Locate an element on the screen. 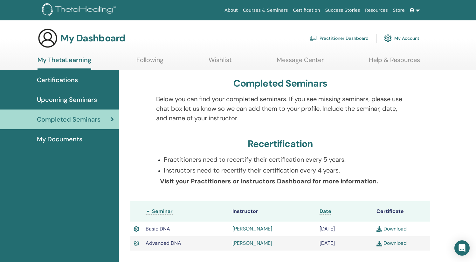 The image size is (476, 262). h3: My Dashboard is located at coordinates (93, 38).